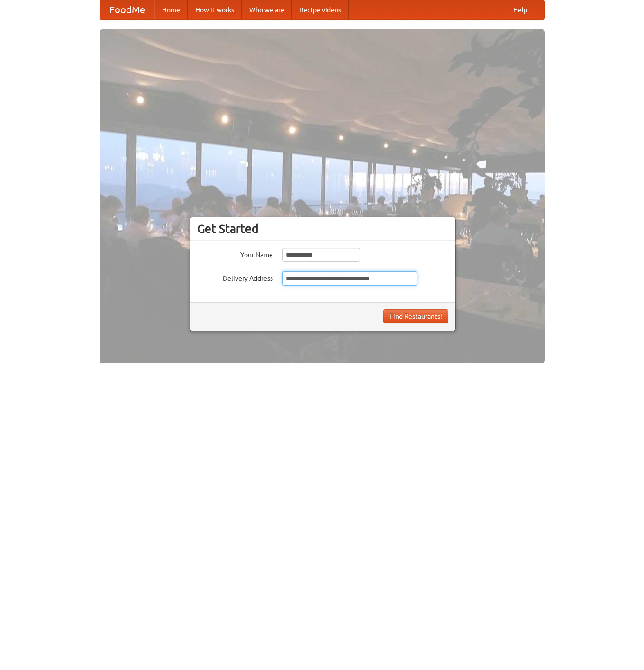 Image resolution: width=644 pixels, height=670 pixels. I want to click on a: Help, so click(520, 10).